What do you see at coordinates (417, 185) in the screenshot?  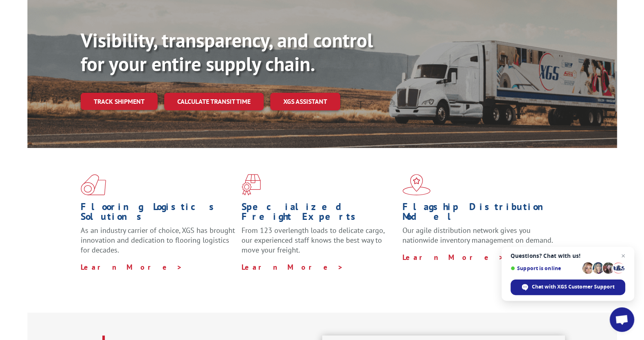 I see `img: xgs-icon-flagship-distribution-model-red` at bounding box center [417, 185].